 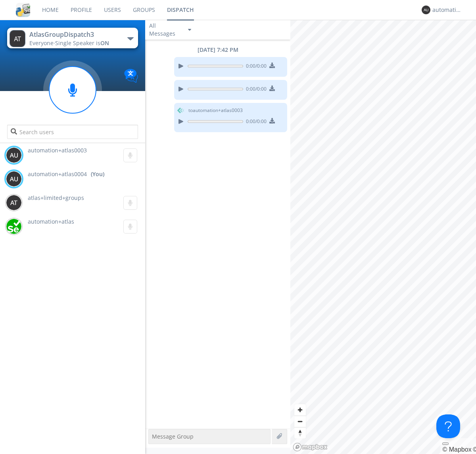 I want to click on div: All Messages, so click(x=165, y=29).